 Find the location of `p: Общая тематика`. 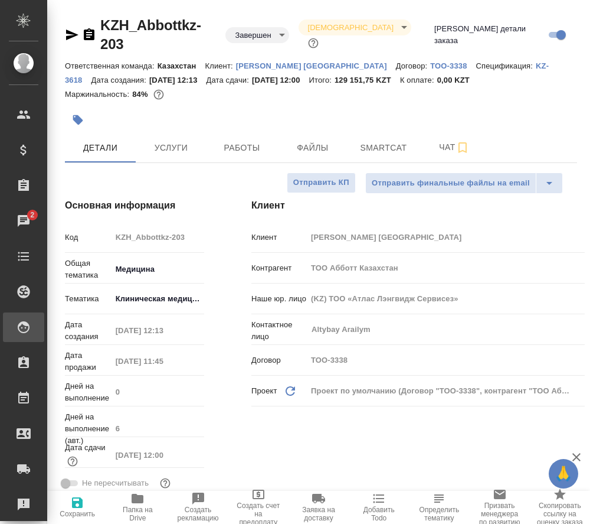

p: Общая тематика is located at coordinates (88, 269).